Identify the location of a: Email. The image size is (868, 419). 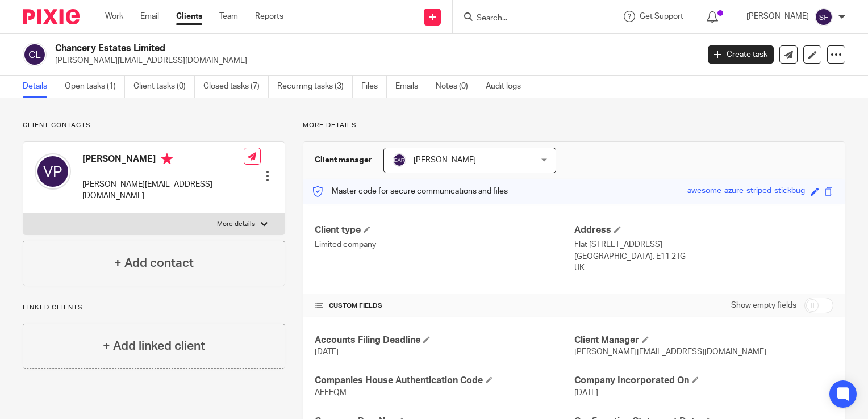
(149, 16).